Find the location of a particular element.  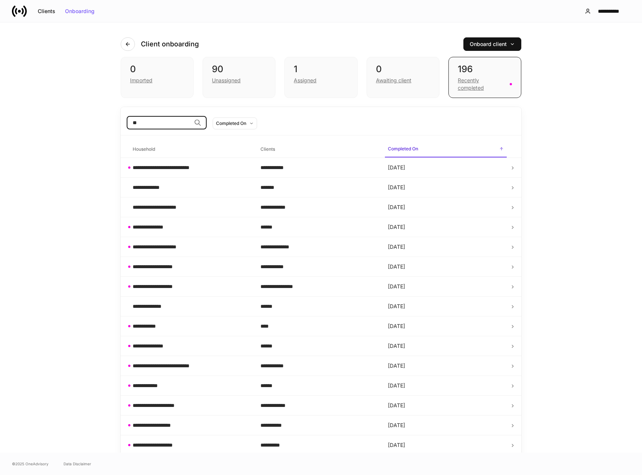

div: 90Unassigned is located at coordinates (239, 77).